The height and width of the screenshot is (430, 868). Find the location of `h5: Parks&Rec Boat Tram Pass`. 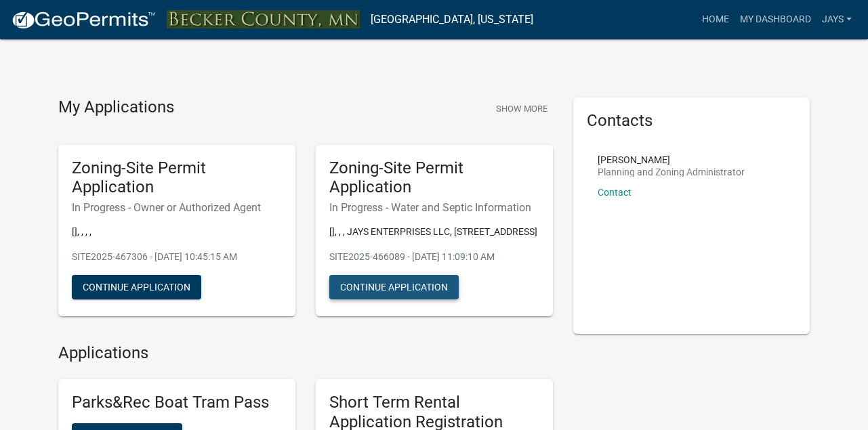

h5: Parks&Rec Boat Tram Pass is located at coordinates (177, 402).